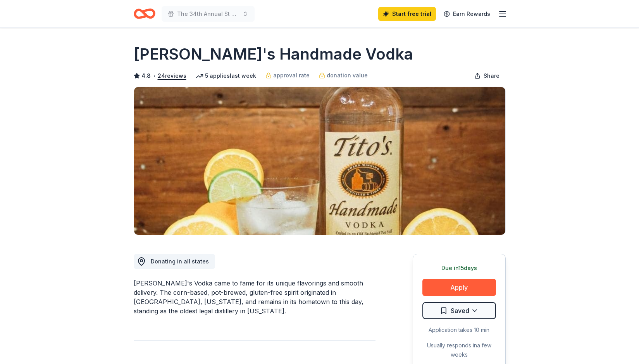 The width and height of the screenshot is (639, 364). What do you see at coordinates (459, 288) in the screenshot?
I see `button: Apply` at bounding box center [459, 288].